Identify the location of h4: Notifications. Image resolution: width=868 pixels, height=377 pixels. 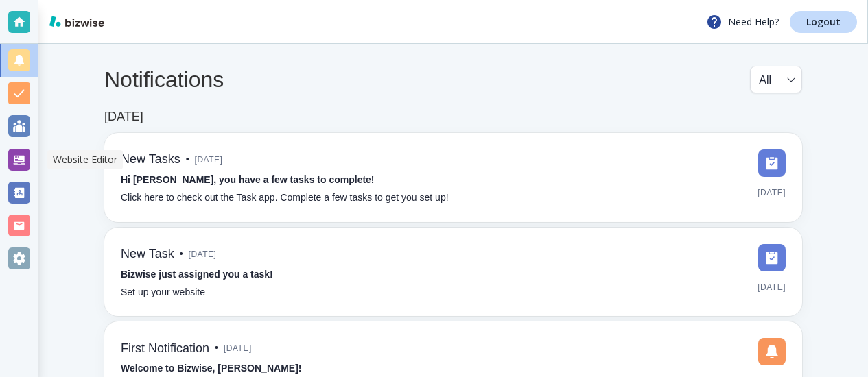
(164, 80).